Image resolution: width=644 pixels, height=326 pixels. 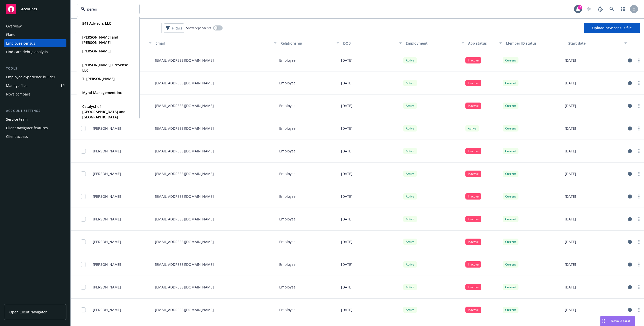 What do you see at coordinates (174, 28) in the screenshot?
I see `button: Filters` at bounding box center [174, 28].